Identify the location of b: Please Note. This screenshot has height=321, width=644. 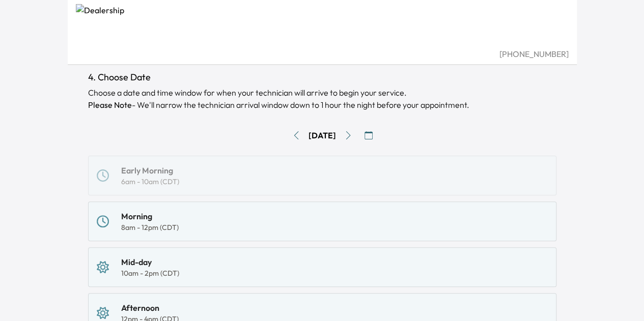
(110, 105).